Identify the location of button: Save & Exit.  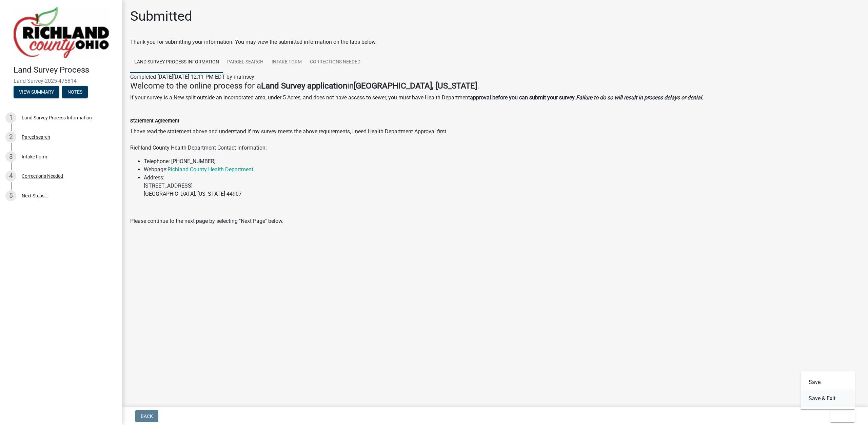
(828, 398).